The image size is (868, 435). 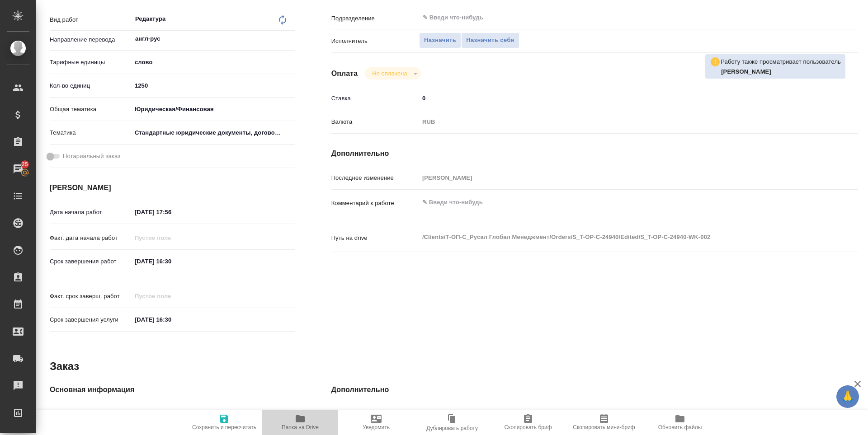 What do you see at coordinates (617, 237) in the screenshot?
I see `textarea: /Clients/Т-ОП-С_Русал Глобал Менеджмент/Orders/S_T-OP-C-24940/Edited/S_T-OP-C-24940-WK-002` at bounding box center [617, 237].